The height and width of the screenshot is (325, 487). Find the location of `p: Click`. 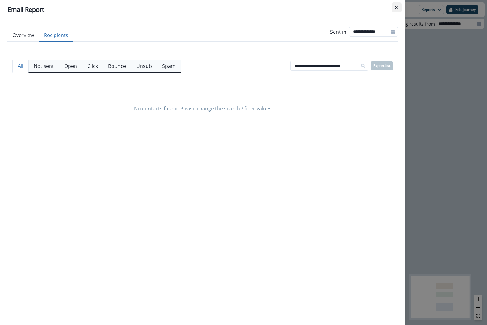

p: Click is located at coordinates (93, 66).